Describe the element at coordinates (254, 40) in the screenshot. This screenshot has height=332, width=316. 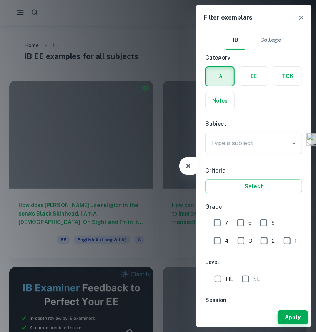
I see `div: Filter type choice` at that location.